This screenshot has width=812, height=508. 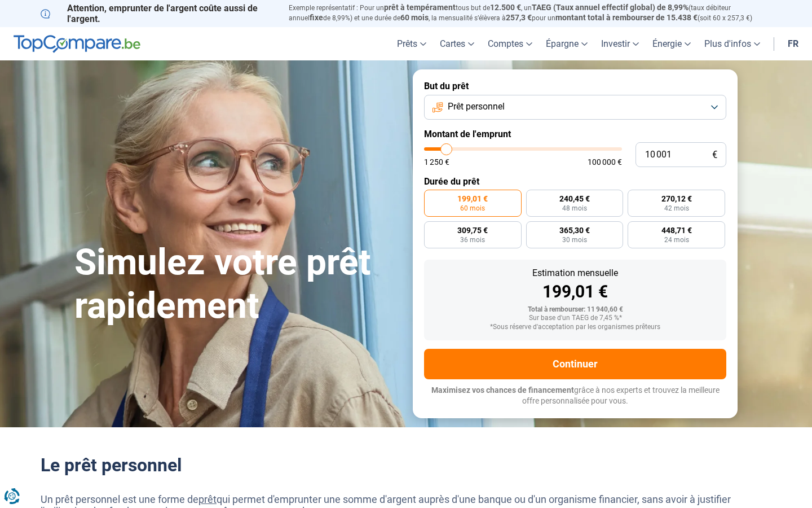 I want to click on a: Prêts, so click(x=412, y=43).